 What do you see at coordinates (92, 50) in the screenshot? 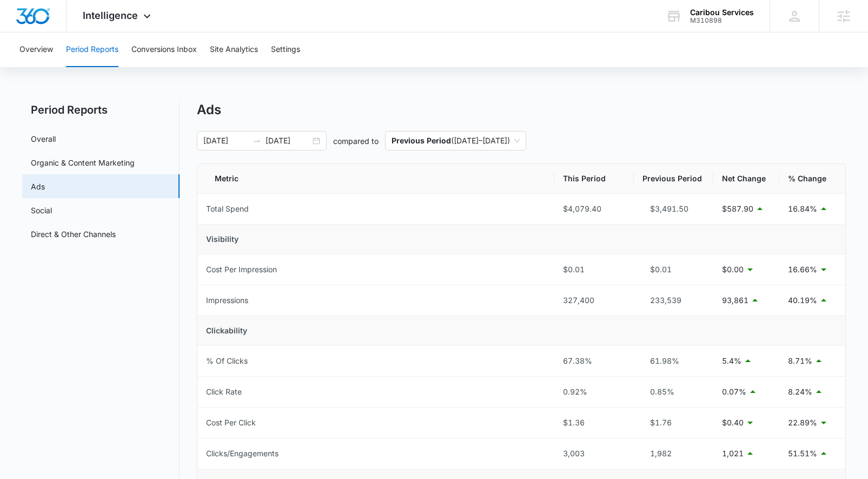
I see `button: Period Reports` at bounding box center [92, 50].